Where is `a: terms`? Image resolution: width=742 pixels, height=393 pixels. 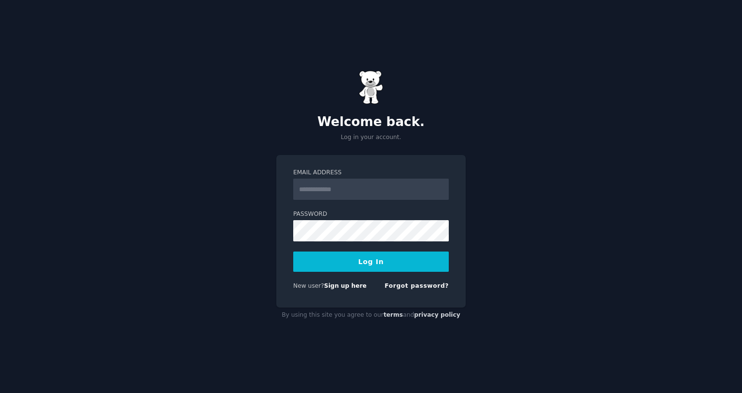 a: terms is located at coordinates (393, 315).